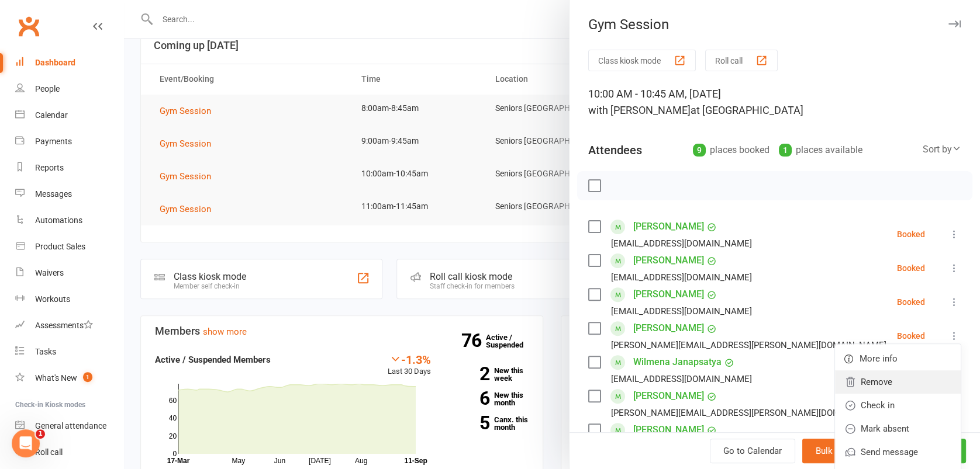 Image resolution: width=980 pixels, height=469 pixels. What do you see at coordinates (69, 220) in the screenshot?
I see `a: Automations` at bounding box center [69, 220].